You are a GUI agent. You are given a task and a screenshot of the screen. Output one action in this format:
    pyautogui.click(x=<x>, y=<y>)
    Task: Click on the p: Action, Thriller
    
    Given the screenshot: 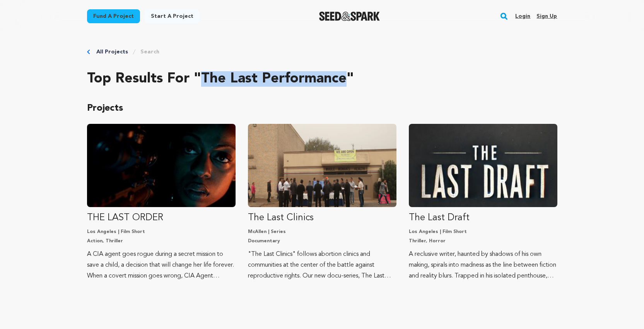 What is the action you would take?
    pyautogui.click(x=161, y=241)
    